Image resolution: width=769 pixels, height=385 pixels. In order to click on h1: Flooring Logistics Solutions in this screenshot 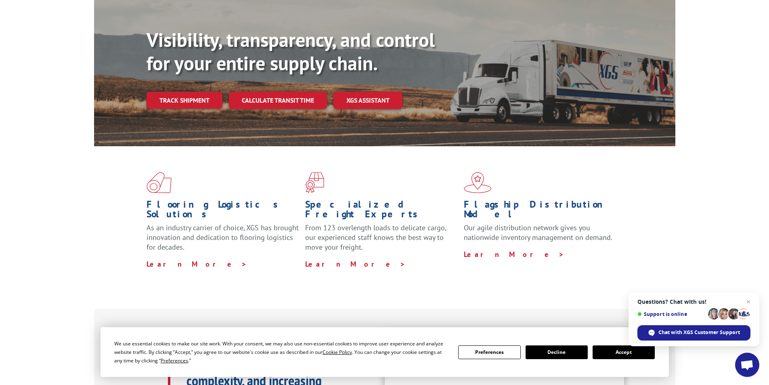, I will do `click(223, 211)`.